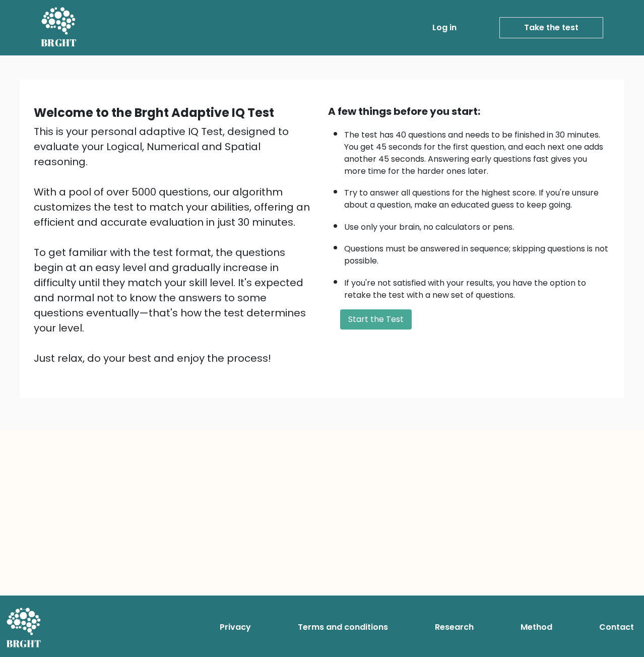  Describe the element at coordinates (235, 627) in the screenshot. I see `a: Privacy` at that location.